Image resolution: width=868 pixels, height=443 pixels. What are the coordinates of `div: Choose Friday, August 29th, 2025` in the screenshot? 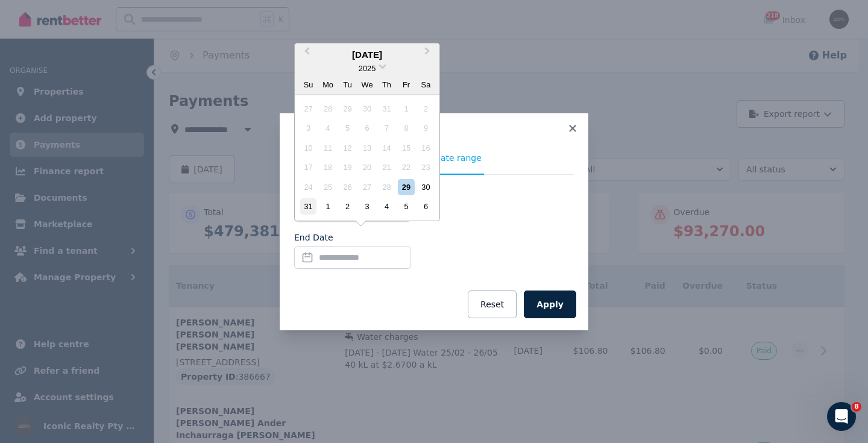 It's located at (406, 187).